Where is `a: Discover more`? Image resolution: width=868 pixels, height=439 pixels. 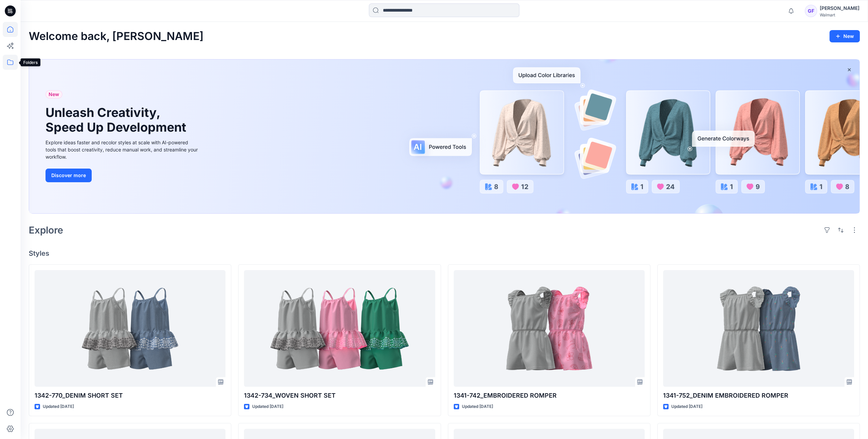
a: Discover more is located at coordinates (122, 176).